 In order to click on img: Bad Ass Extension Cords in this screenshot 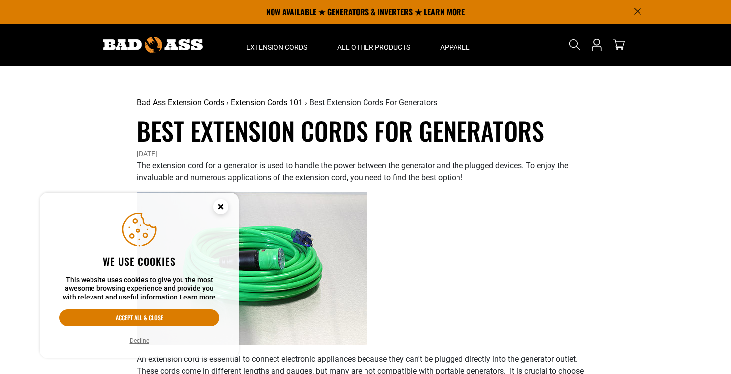, I will do `click(153, 45)`.